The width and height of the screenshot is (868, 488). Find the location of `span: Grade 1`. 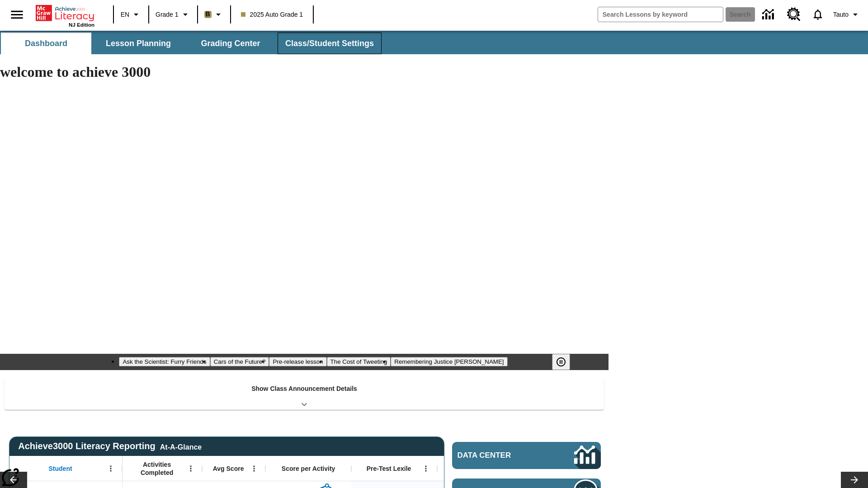

span: Grade 1 is located at coordinates (166, 15).